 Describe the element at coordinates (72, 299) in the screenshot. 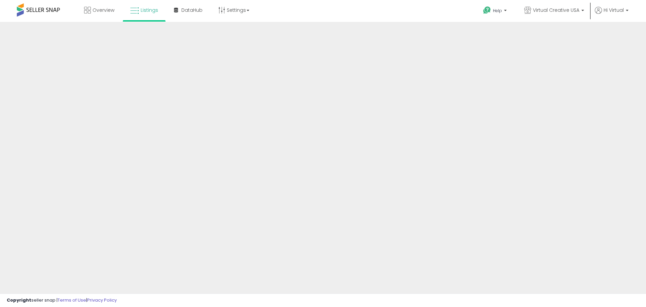

I see `a: Terms of Use` at that location.